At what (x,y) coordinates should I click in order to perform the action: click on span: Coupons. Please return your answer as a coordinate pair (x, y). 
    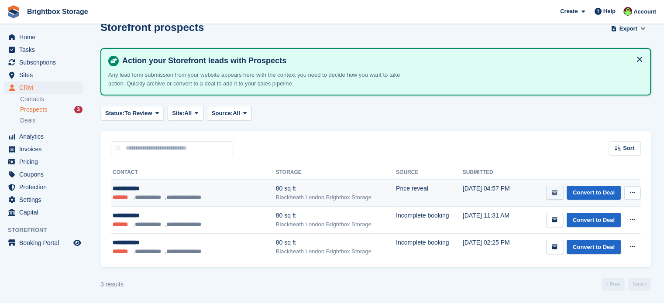
    Looking at the image, I should click on (45, 175).